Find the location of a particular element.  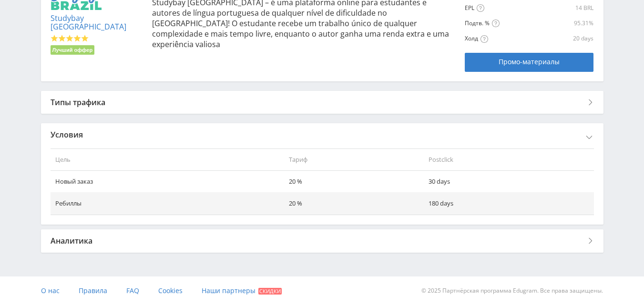

div: 95.31% is located at coordinates (572, 23).